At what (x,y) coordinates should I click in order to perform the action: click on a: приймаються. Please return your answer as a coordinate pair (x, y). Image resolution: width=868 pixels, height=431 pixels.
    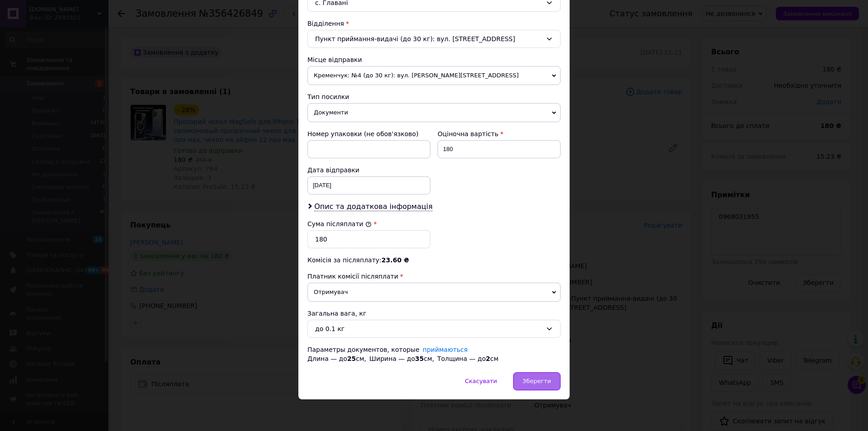
    Looking at the image, I should click on (445, 350).